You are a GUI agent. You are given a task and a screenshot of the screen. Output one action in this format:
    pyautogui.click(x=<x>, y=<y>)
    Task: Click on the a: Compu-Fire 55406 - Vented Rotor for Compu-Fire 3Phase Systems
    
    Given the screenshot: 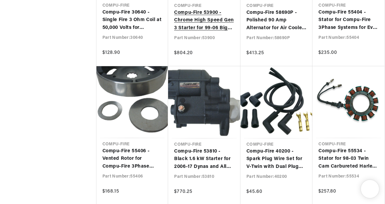 What is the action you would take?
    pyautogui.click(x=132, y=159)
    